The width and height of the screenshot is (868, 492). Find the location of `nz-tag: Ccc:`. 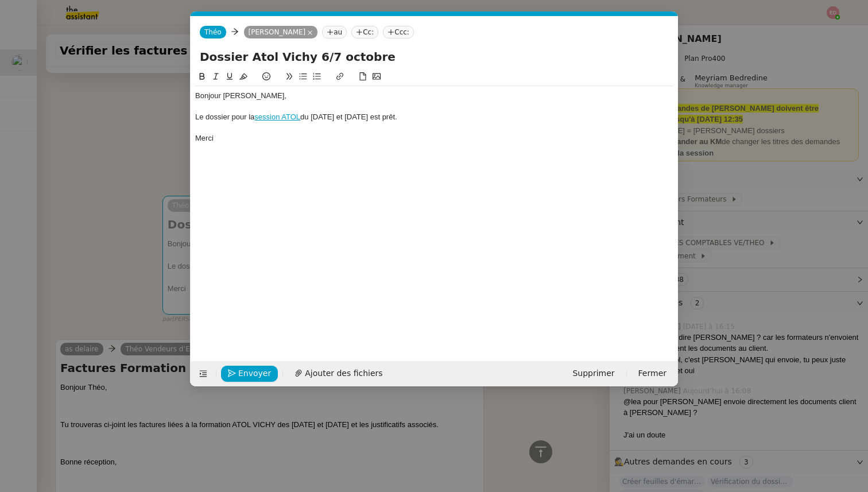

nz-tag: Ccc: is located at coordinates (398, 32).